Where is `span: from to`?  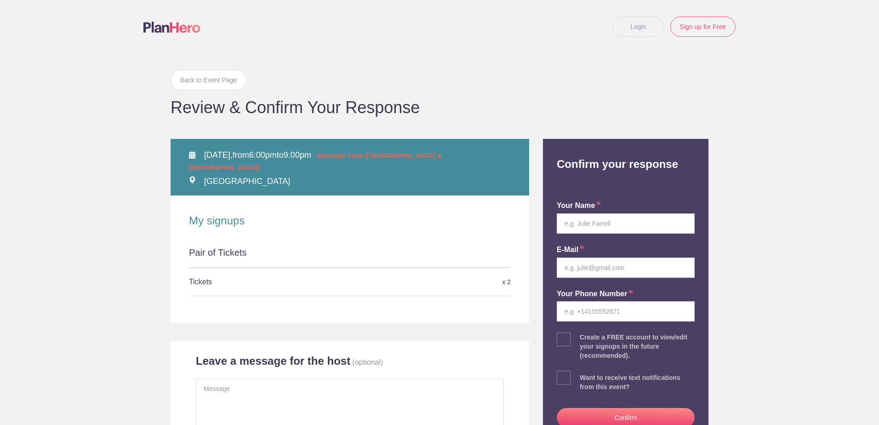
span: from to is located at coordinates (315, 161).